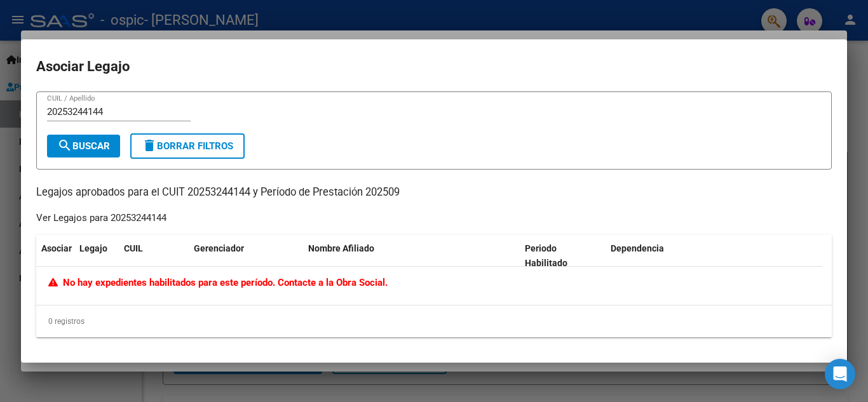  I want to click on button: Borrar Filtros, so click(187, 146).